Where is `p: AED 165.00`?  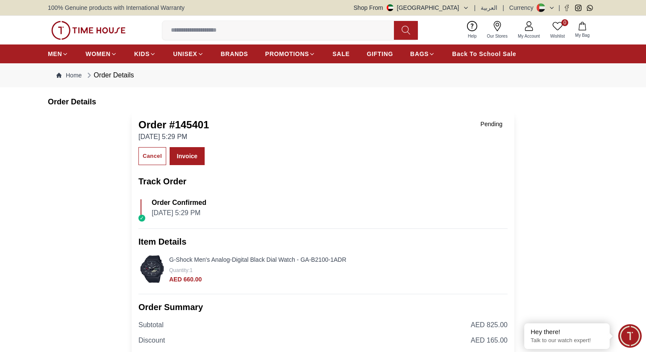
p: AED 165.00 is located at coordinates (489, 340).